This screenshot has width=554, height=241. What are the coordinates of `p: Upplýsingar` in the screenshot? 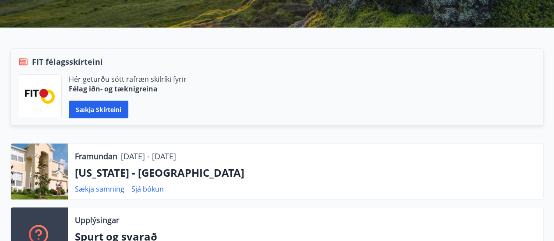 It's located at (97, 220).